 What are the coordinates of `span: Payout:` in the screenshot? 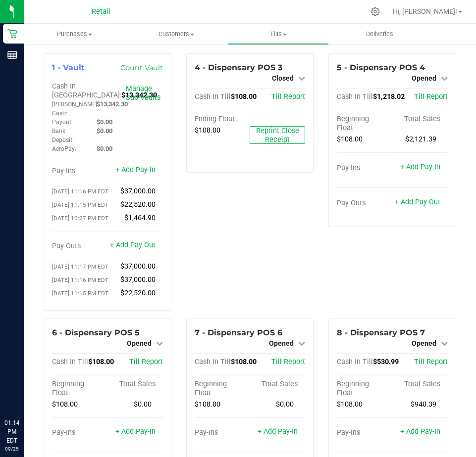 It's located at (63, 122).